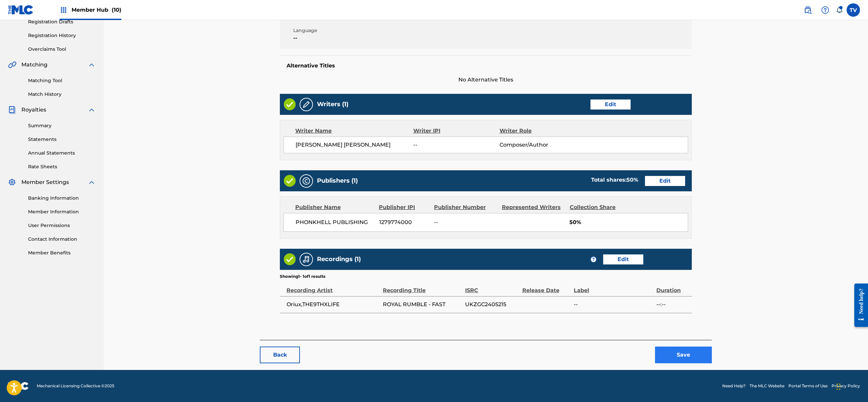 The height and width of the screenshot is (402, 868). What do you see at coordinates (333, 287) in the screenshot?
I see `div: Recording Artist` at bounding box center [333, 287].